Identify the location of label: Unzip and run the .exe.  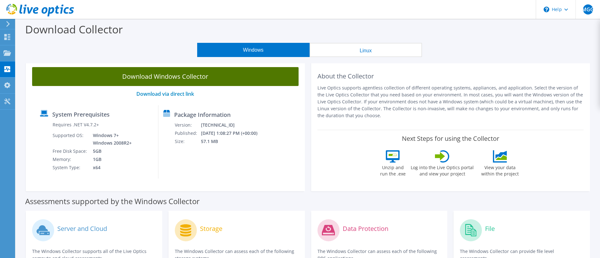
(393, 170).